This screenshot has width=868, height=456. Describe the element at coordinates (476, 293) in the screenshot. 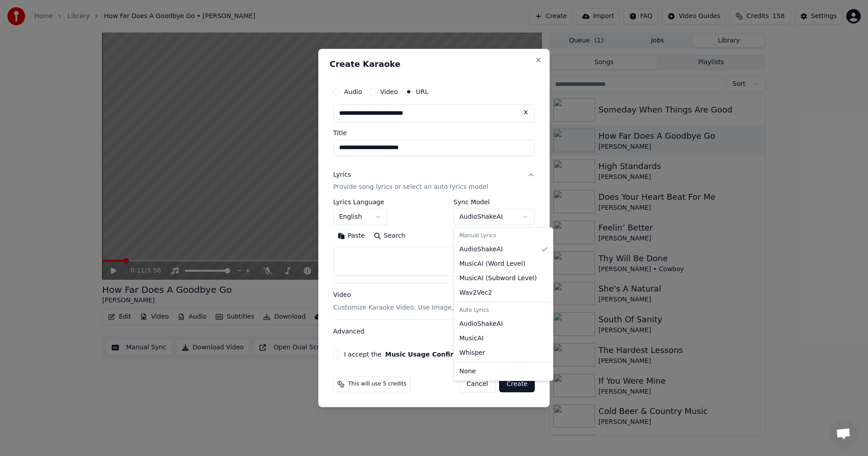

I see `span: Wav2Vec2` at that location.